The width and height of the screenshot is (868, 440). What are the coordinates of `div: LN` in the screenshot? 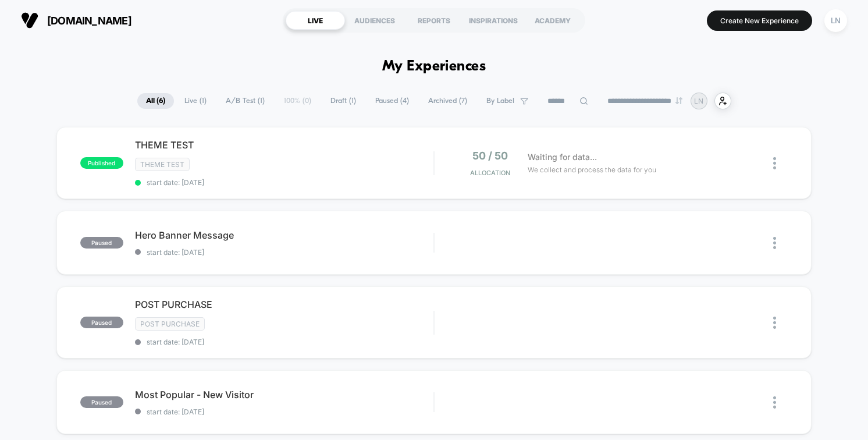 It's located at (836, 20).